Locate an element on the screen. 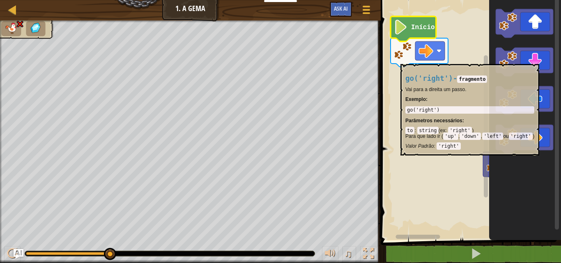 The image size is (561, 263). code: to is located at coordinates (410, 131).